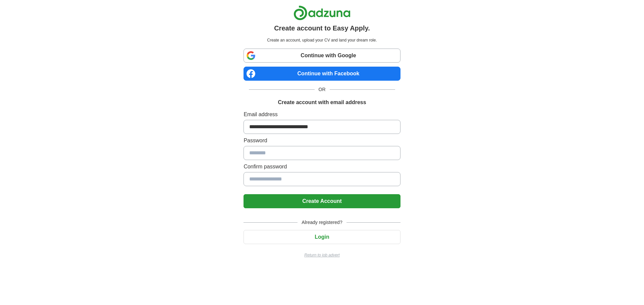  What do you see at coordinates (322, 237) in the screenshot?
I see `button: Login` at bounding box center [322, 237].